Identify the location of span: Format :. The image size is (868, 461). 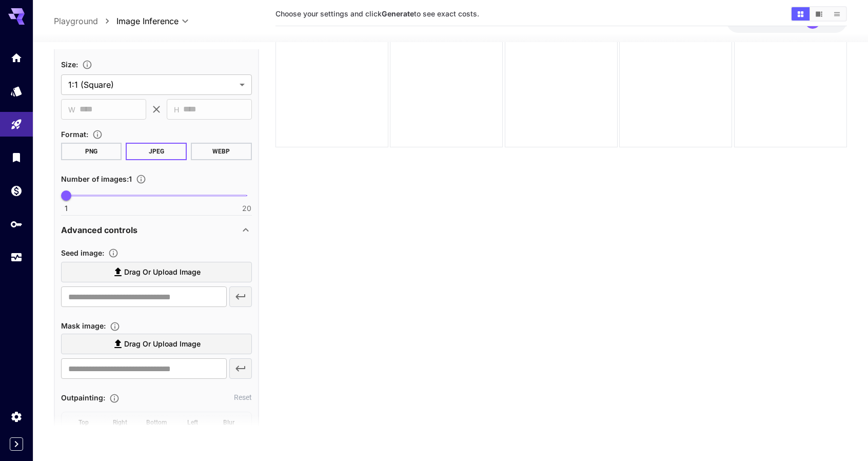
(75, 134).